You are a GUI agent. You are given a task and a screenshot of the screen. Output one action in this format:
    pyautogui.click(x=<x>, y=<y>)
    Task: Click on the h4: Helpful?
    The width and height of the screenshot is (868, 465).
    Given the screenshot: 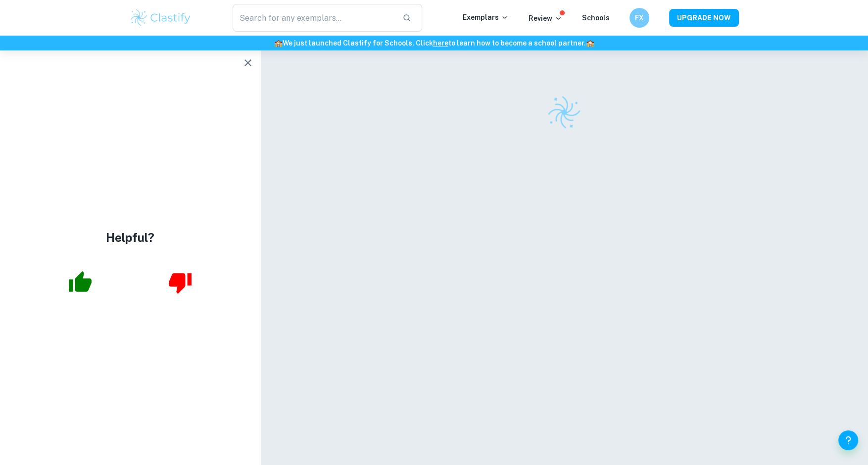 What is the action you would take?
    pyautogui.click(x=130, y=238)
    